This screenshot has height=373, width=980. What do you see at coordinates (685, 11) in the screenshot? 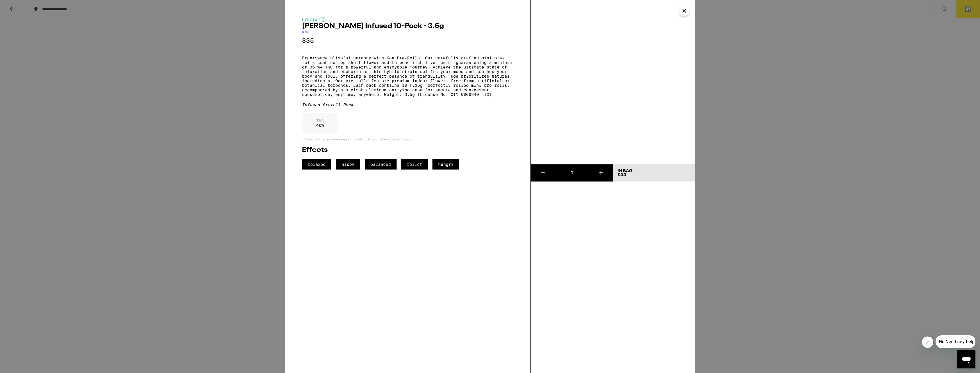
I see `button: Close` at bounding box center [685, 11].